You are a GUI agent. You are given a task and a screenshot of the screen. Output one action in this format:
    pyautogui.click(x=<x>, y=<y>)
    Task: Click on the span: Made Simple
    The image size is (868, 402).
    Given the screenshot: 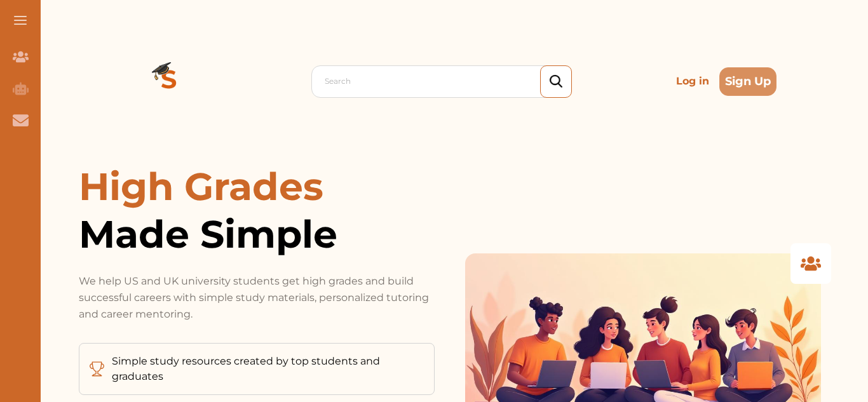 What is the action you would take?
    pyautogui.click(x=257, y=233)
    